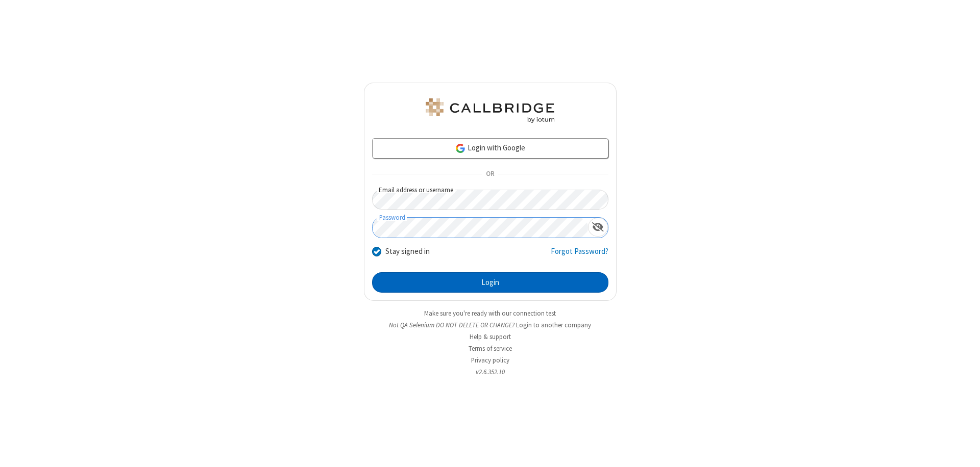  I want to click on button: Login to another company, so click(553, 325).